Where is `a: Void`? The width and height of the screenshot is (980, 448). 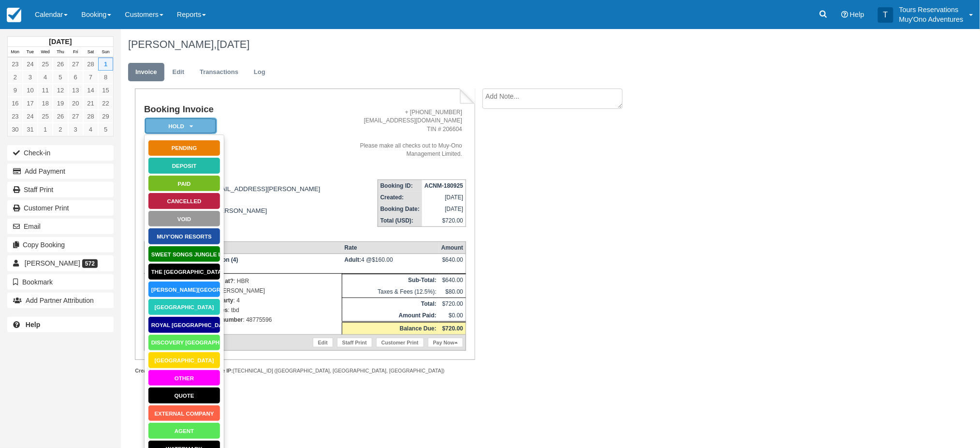
a: Void is located at coordinates (184, 219).